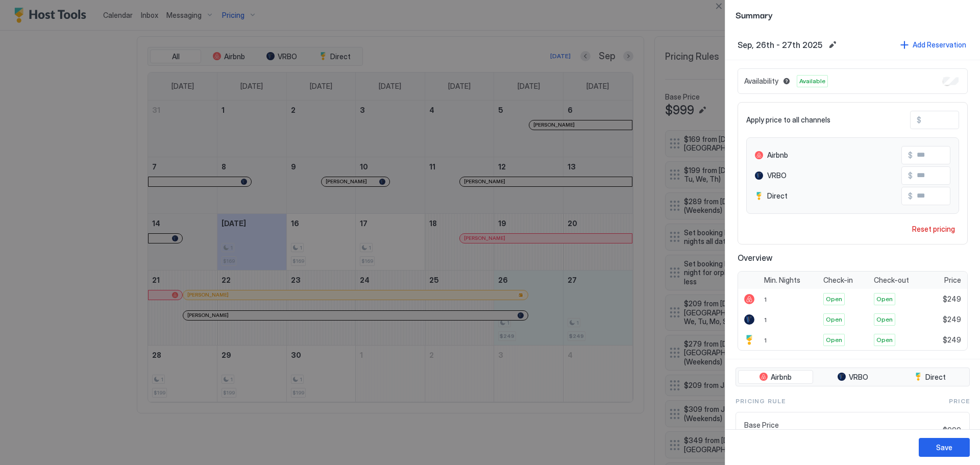 This screenshot has width=980, height=465. I want to click on button: Edit date range, so click(833, 45).